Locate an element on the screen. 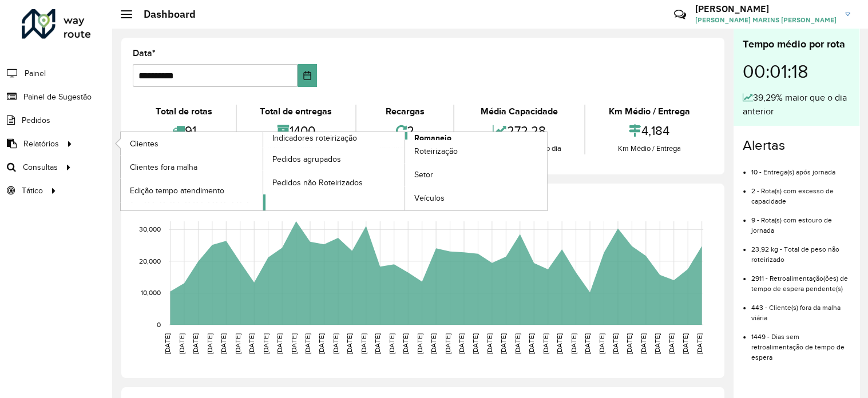 Image resolution: width=868 pixels, height=398 pixels. span: Consultas is located at coordinates (40, 167).